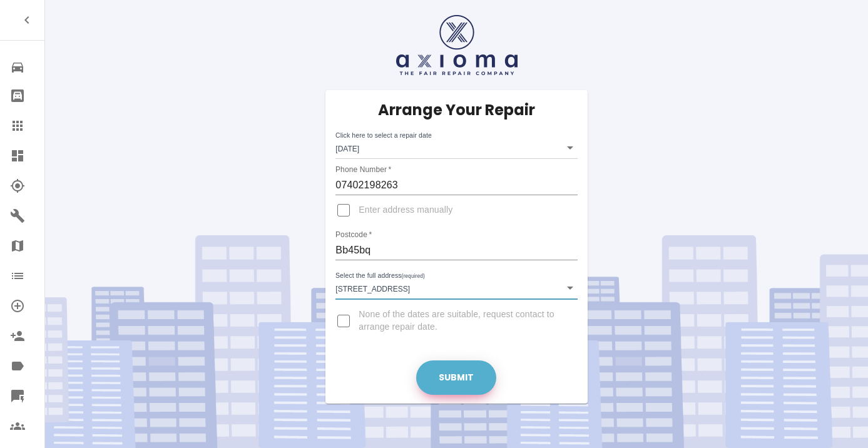 This screenshot has height=448, width=868. What do you see at coordinates (379, 276) in the screenshot?
I see `label: Select the full address` at bounding box center [379, 276].